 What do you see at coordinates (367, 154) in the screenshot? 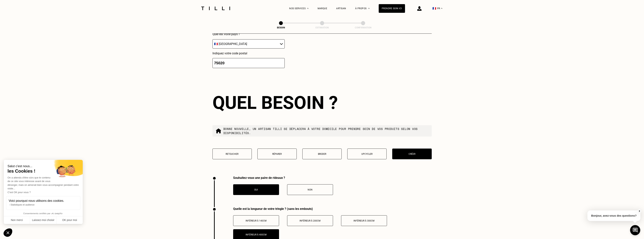
I see `p: Upcycler` at bounding box center [367, 154].